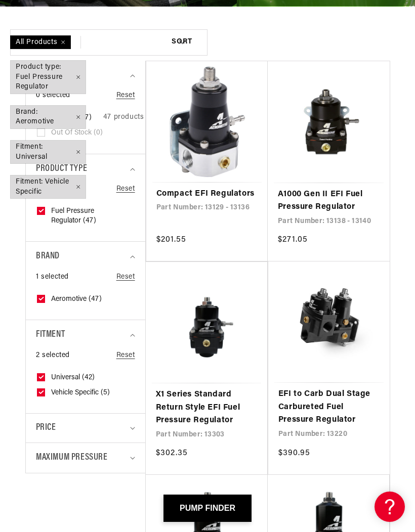 Image resolution: width=415 pixels, height=532 pixels. I want to click on a: Fitment: Vehicle Specific, so click(48, 187).